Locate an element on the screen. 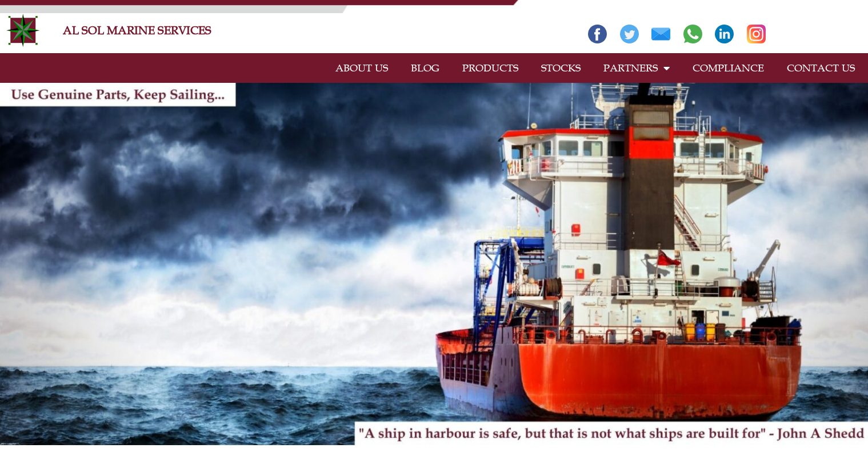  a: BLOG is located at coordinates (425, 68).